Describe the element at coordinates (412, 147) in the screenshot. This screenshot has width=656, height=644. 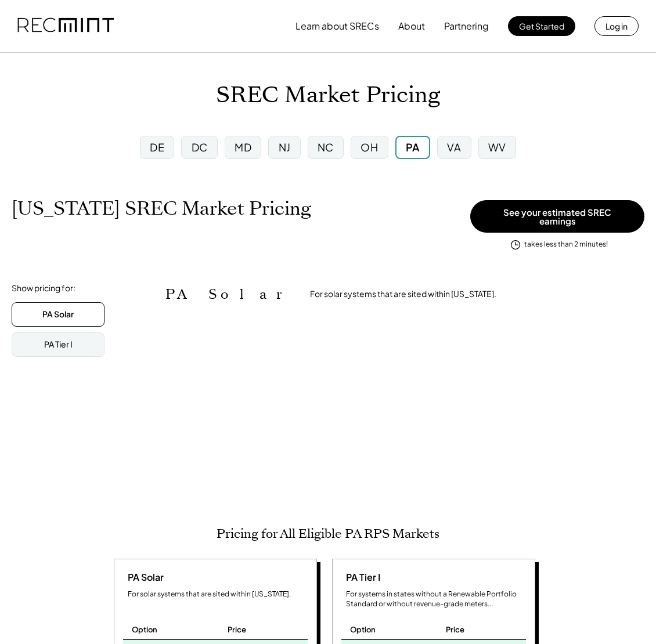
I see `div: PA` at that location.